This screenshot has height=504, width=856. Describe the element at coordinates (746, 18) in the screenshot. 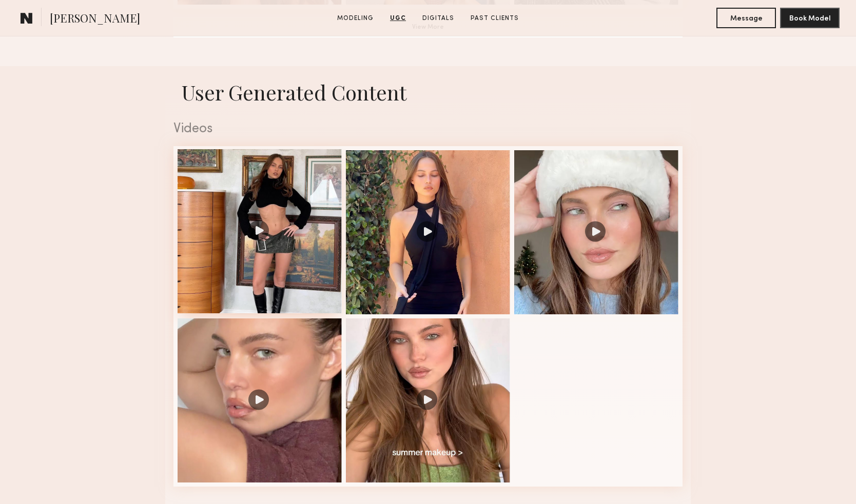

I see `button: Message` at that location.